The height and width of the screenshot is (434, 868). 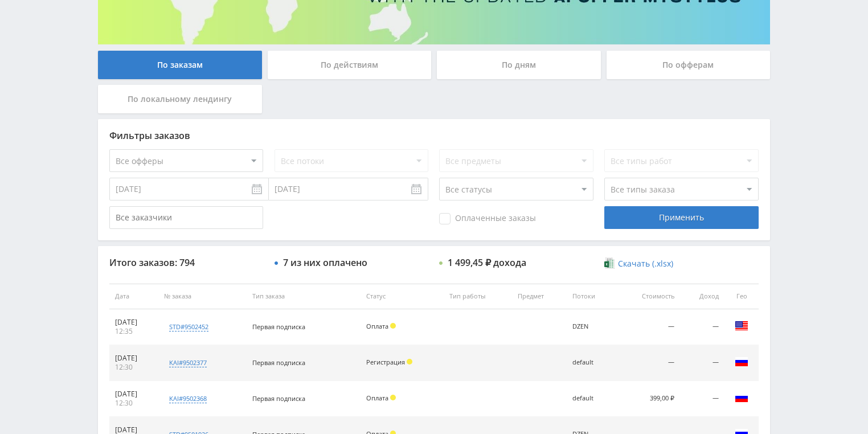 What do you see at coordinates (186, 263) in the screenshot?
I see `div: Итого заказов: 794` at bounding box center [186, 263].